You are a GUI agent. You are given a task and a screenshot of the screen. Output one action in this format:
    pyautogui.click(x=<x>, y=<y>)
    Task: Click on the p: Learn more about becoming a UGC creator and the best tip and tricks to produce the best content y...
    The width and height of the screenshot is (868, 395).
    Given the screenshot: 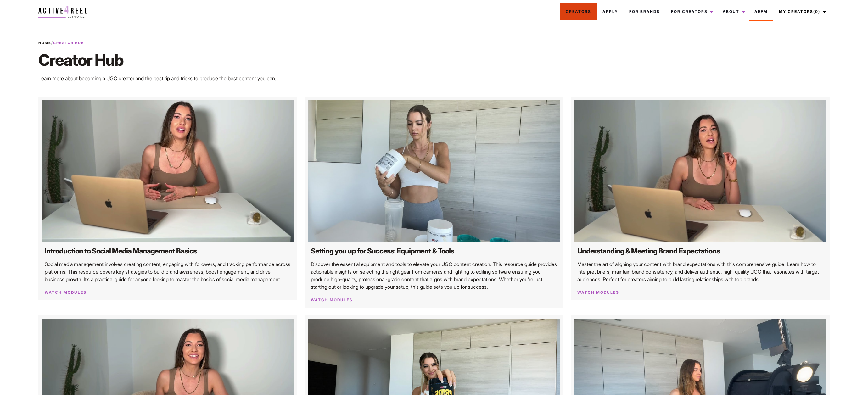 What is the action you would take?
    pyautogui.click(x=300, y=78)
    